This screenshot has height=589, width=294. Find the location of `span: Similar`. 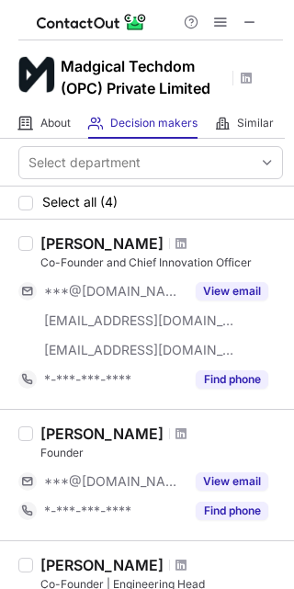

span: Similar is located at coordinates (255, 123).